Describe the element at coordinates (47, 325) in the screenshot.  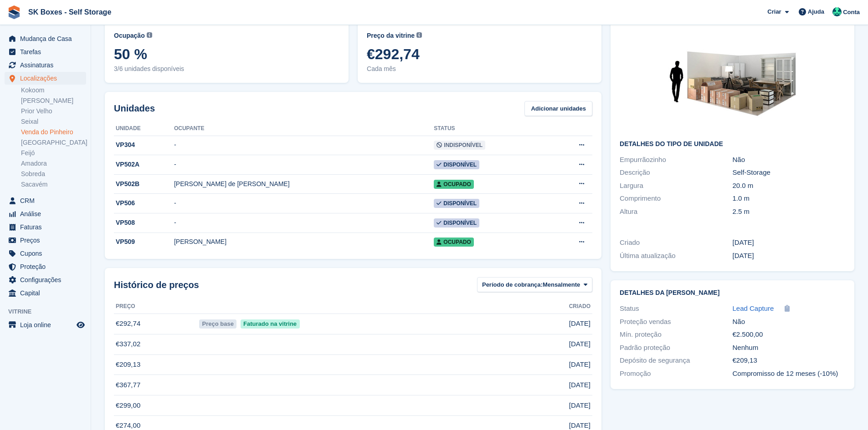
I see `span: Loja online` at that location.